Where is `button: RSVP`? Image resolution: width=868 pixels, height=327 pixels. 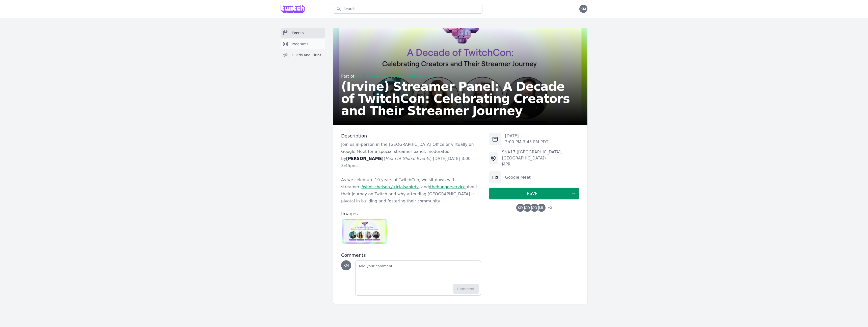 button: RSVP is located at coordinates (534, 193).